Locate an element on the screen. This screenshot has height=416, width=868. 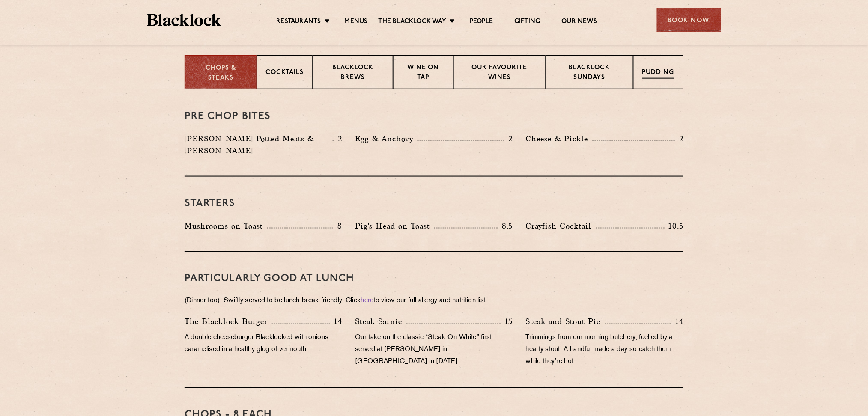
a: The Blacklock Way is located at coordinates (412, 22).